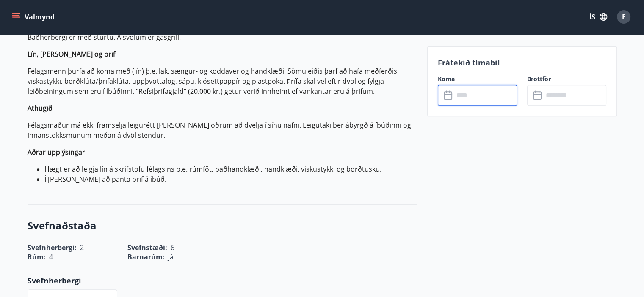 The width and height of the screenshot is (644, 297). I want to click on span: Barnarúm :, so click(146, 257).